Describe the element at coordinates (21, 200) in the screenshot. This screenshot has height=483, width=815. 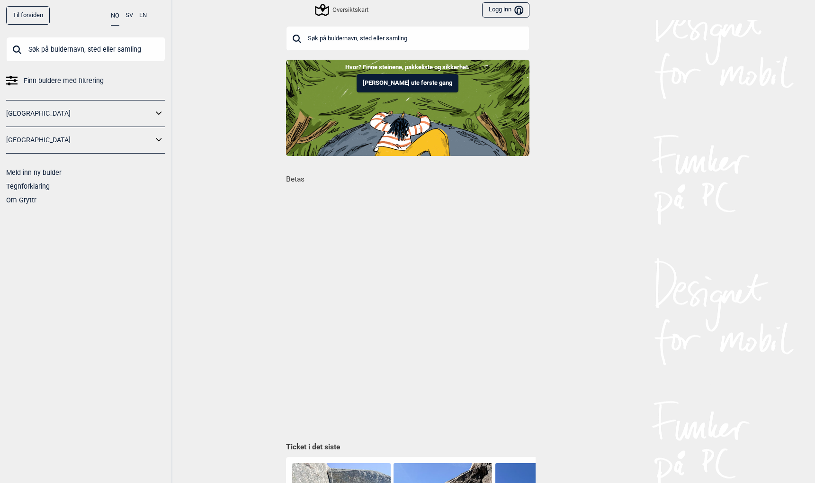
I see `a: Om Gryttr` at that location.